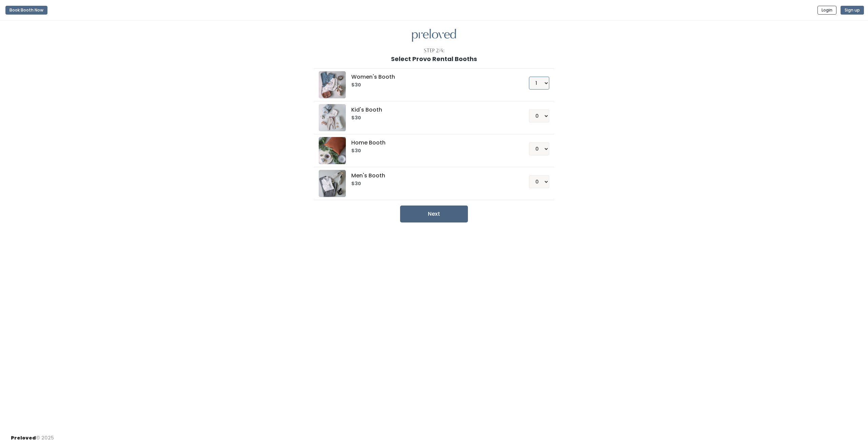 Image resolution: width=868 pixels, height=447 pixels. I want to click on button: Book Booth Now, so click(26, 10).